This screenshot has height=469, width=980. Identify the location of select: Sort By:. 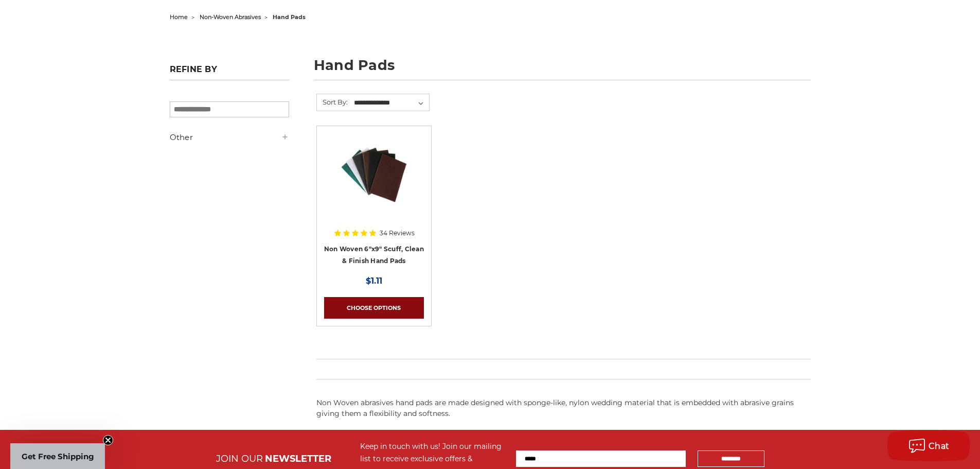
(391, 103).